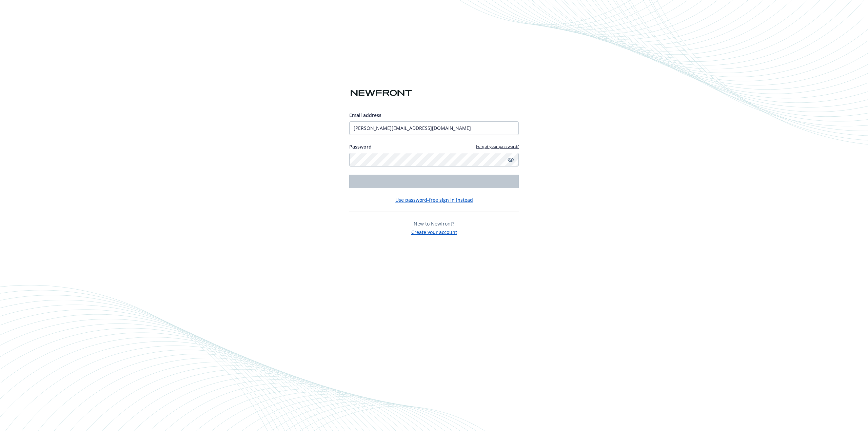 This screenshot has width=868, height=431. Describe the element at coordinates (434, 181) in the screenshot. I see `button: Login` at that location.